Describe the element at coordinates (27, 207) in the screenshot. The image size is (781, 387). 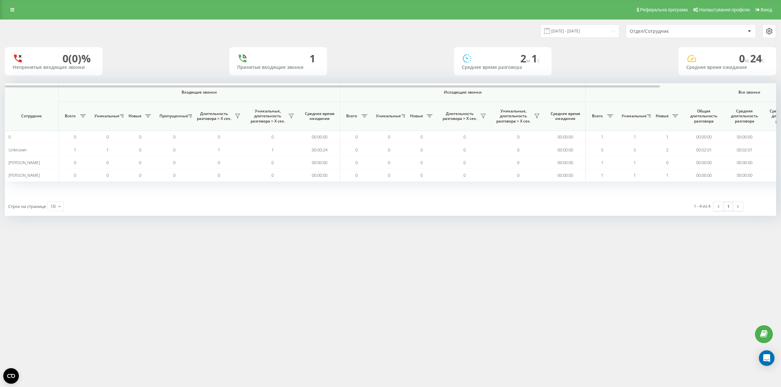
I see `span: Строк на странице` at that location.